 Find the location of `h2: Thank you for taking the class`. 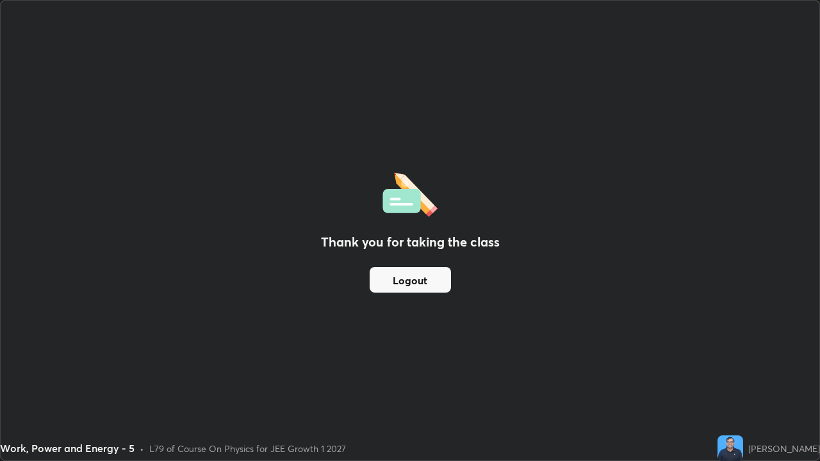

h2: Thank you for taking the class is located at coordinates (410, 242).